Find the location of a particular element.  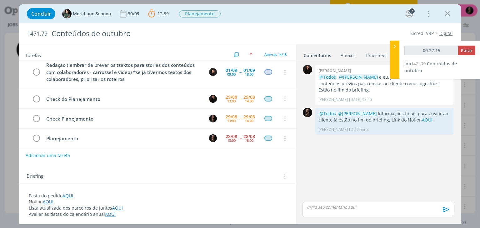

span: Abertas 14/18 is located at coordinates (275, 54).